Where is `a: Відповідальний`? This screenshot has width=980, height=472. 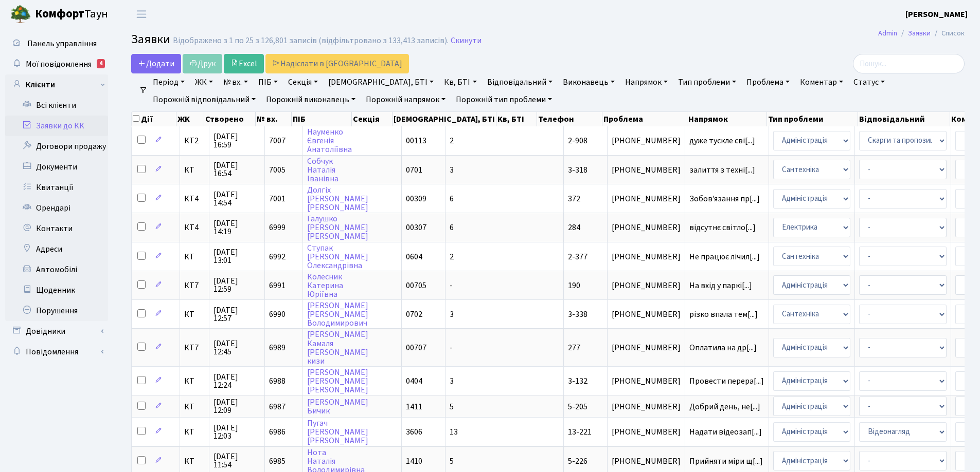
a: Відповідальний is located at coordinates (520, 82).